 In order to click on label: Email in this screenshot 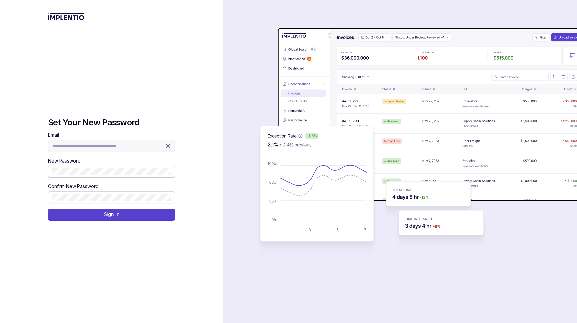, I will do `click(53, 135)`.